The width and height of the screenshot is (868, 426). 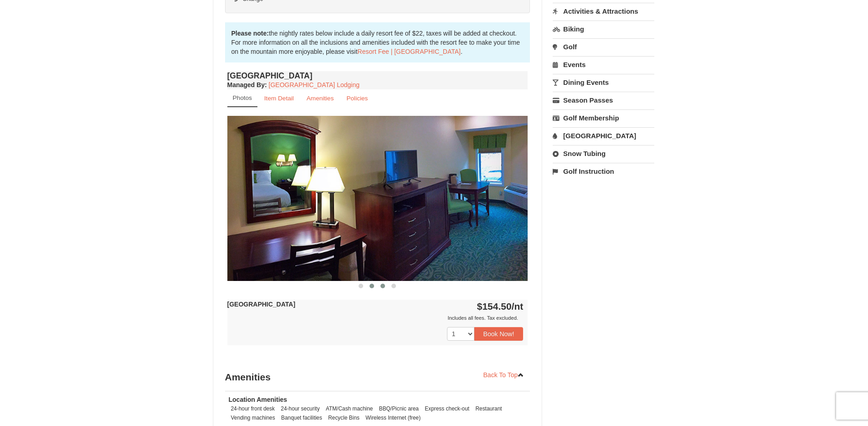 I want to click on span: /nt, so click(x=517, y=306).